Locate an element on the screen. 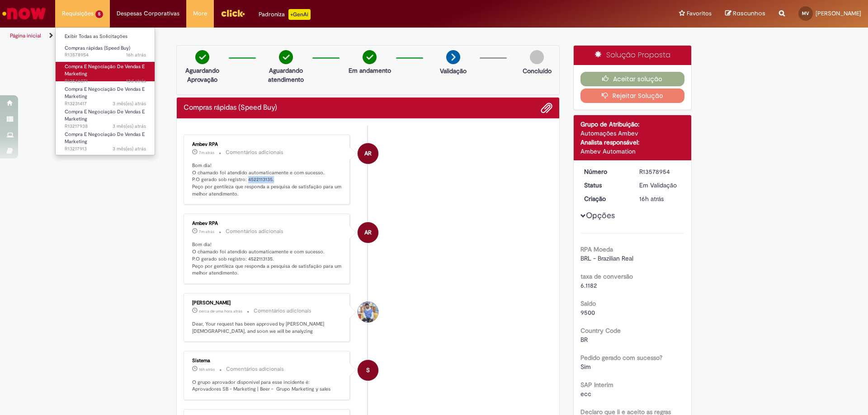 This screenshot has height=415, width=868. span: MV is located at coordinates (805, 13).